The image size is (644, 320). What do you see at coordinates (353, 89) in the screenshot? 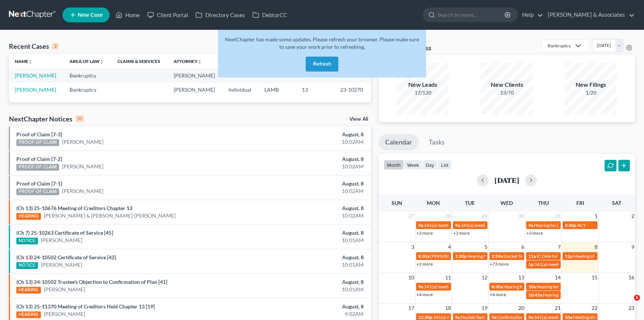
I see `td: 23-10270` at bounding box center [353, 89].